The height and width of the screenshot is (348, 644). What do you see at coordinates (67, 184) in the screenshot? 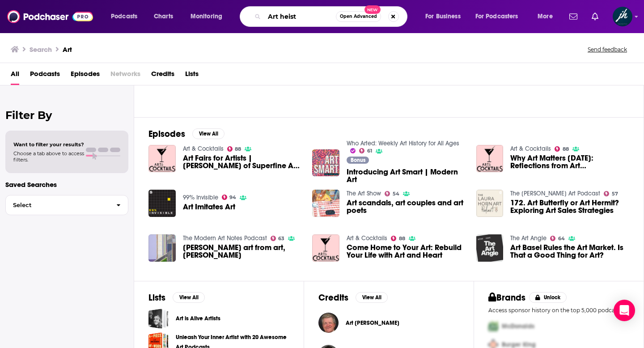
I see `p: Saved Searches` at bounding box center [67, 184].